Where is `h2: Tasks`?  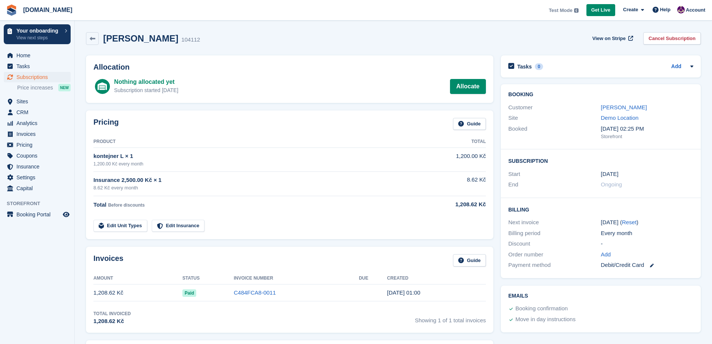 h2: Tasks is located at coordinates (525, 67).